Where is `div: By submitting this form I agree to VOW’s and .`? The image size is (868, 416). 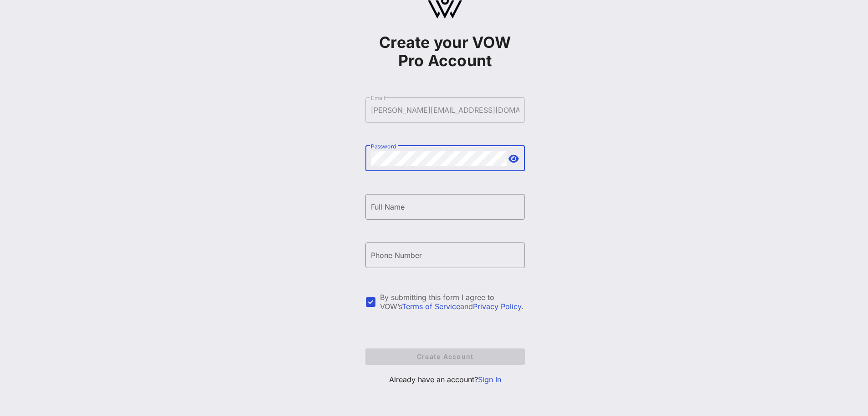
div: By submitting this form I agree to VOW’s and . is located at coordinates (452, 301).